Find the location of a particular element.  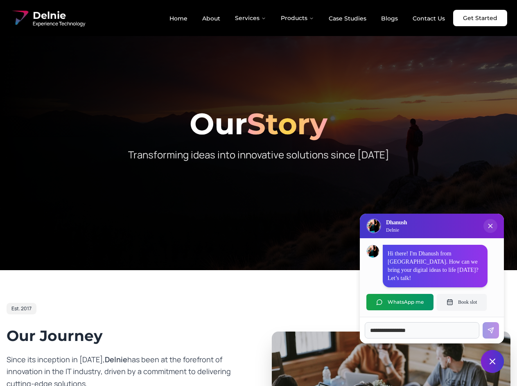

a: Home is located at coordinates (179, 18).